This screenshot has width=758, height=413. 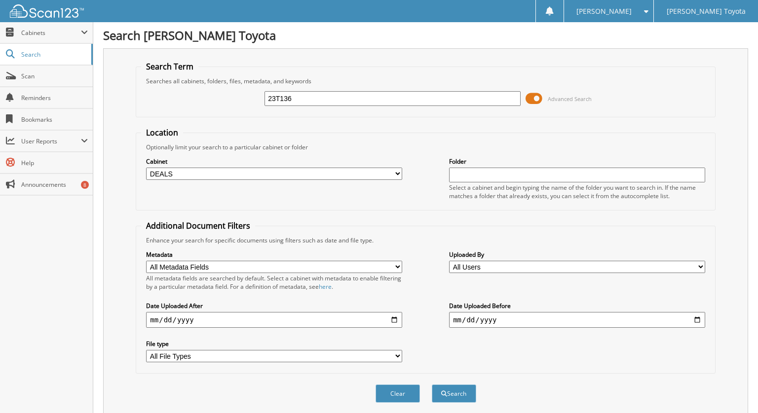 What do you see at coordinates (398, 394) in the screenshot?
I see `button: Clear` at bounding box center [398, 394].